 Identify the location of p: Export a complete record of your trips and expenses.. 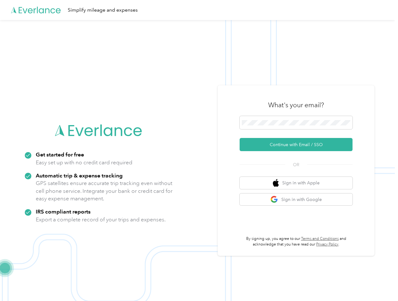
(101, 220).